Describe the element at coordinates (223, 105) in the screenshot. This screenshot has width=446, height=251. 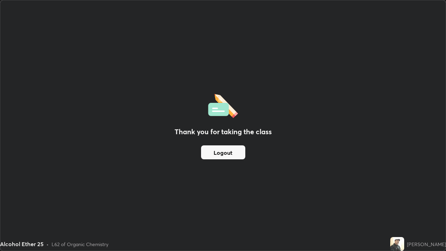
I see `img: offlineFeedback.1438e8b3.svg` at that location.